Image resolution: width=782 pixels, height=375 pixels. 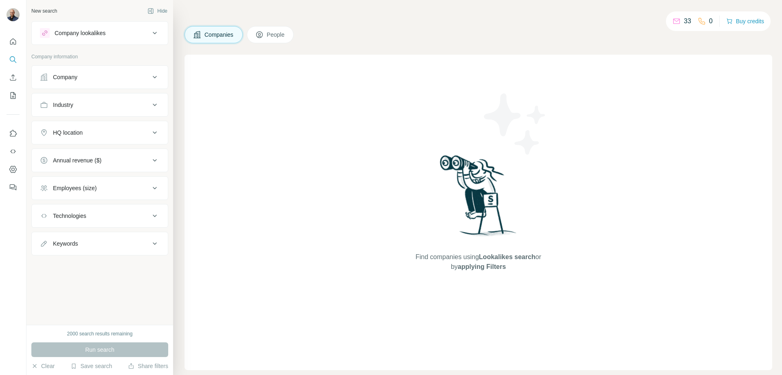 What do you see at coordinates (745, 21) in the screenshot?
I see `button: Buy credits` at bounding box center [745, 21].